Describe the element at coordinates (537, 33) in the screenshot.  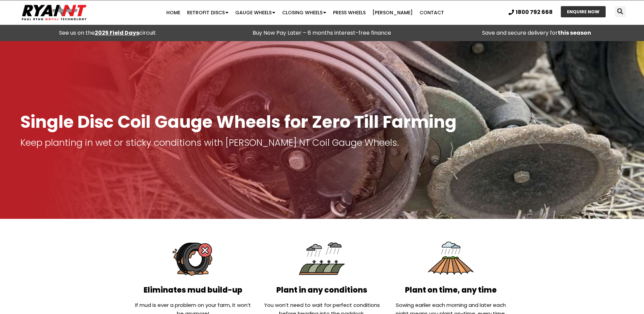
I see `p: Save and secure delivery for` at that location.